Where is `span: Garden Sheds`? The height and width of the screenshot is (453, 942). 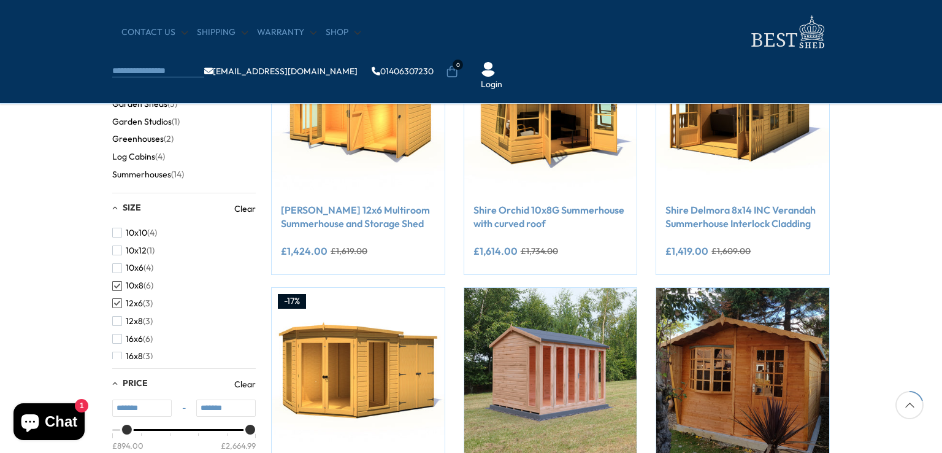 span: Garden Sheds is located at coordinates (140, 104).